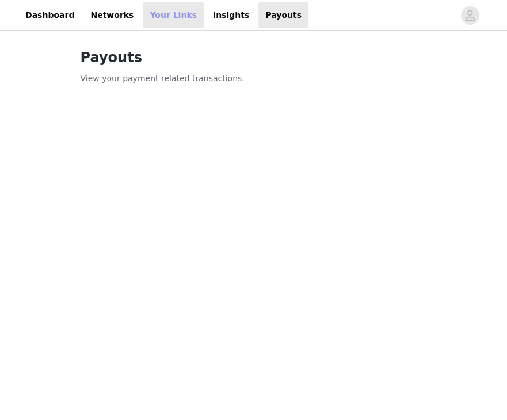  Describe the element at coordinates (254, 78) in the screenshot. I see `p: View your payment related transactions.` at that location.